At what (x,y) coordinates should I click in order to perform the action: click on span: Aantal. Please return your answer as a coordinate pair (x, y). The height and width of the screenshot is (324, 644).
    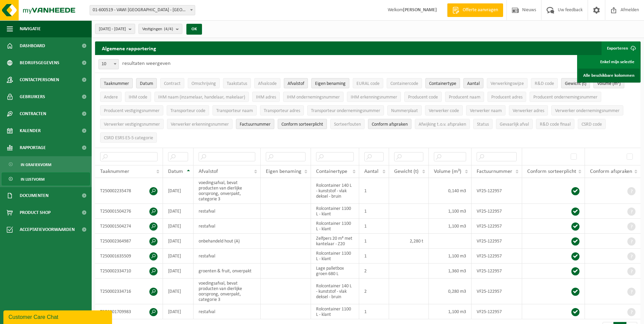
    Looking at the image, I should click on (474, 83).